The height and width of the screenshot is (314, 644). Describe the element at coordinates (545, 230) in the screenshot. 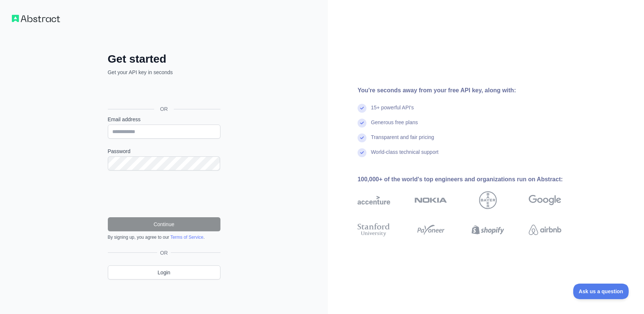

I see `img: airbnb` at that location.